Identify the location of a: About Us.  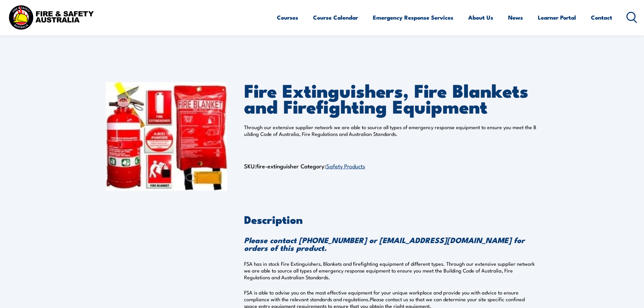
(480, 18).